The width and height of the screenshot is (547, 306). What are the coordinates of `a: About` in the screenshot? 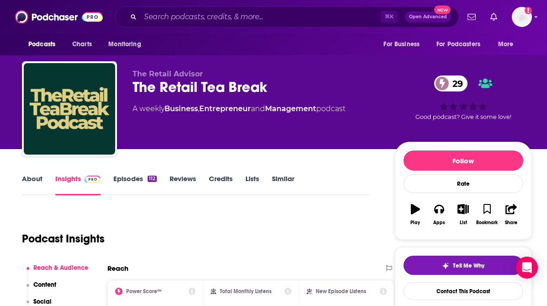 It's located at (32, 185).